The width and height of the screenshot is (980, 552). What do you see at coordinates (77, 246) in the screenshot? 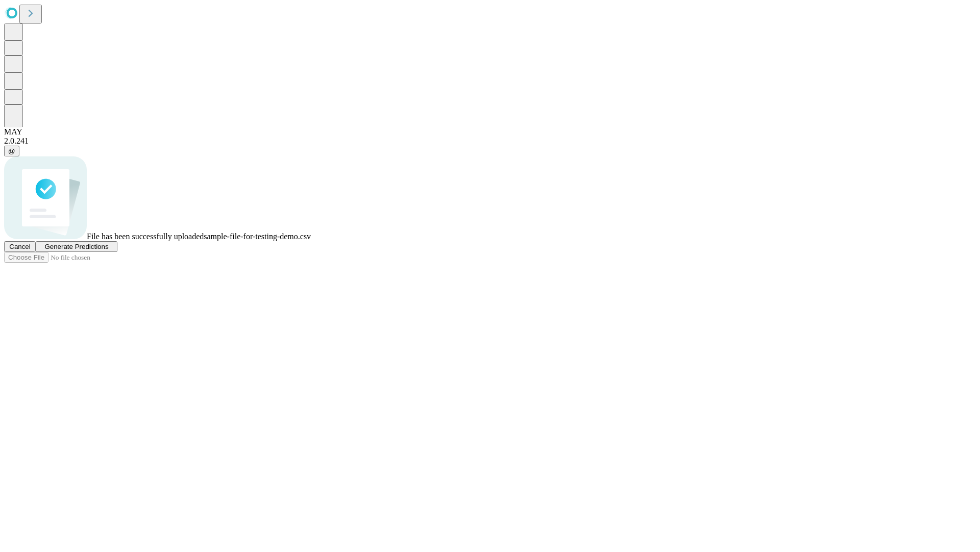
I see `button: Generate Predictions` at bounding box center [77, 246].